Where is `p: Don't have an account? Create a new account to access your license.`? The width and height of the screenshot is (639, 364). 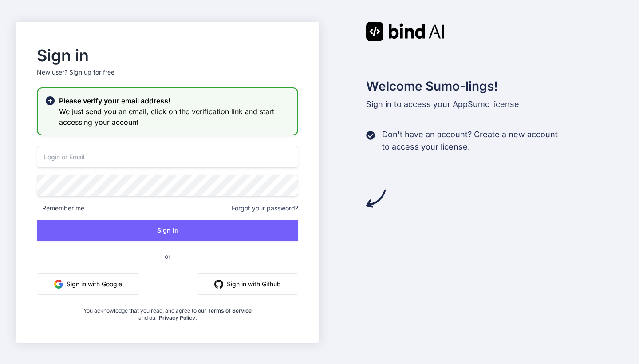 p: Don't have an account? Create a new account to access your license. is located at coordinates (470, 141).